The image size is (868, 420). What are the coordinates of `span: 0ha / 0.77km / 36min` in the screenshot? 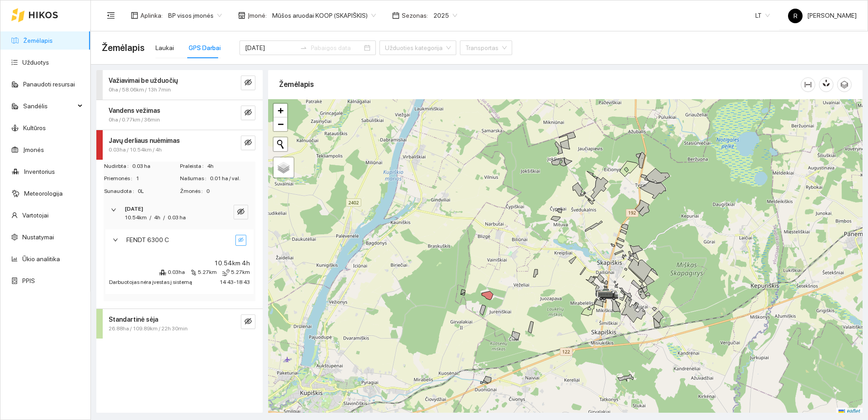 It's located at (134, 119).